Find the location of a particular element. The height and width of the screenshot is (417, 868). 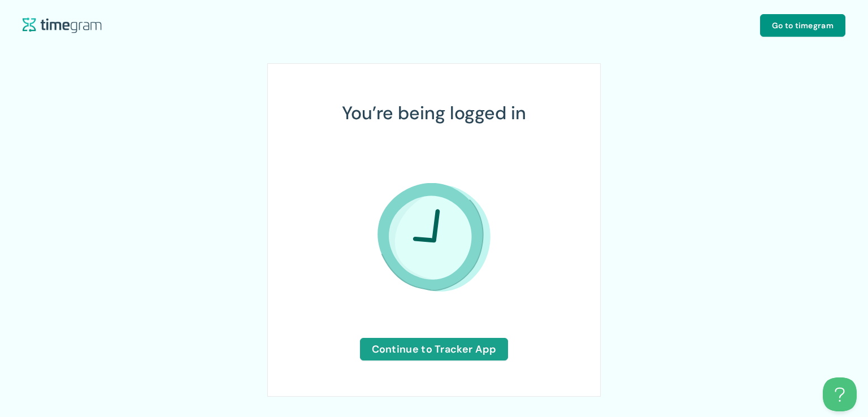

h1: You’re being logged in is located at coordinates (434, 113).